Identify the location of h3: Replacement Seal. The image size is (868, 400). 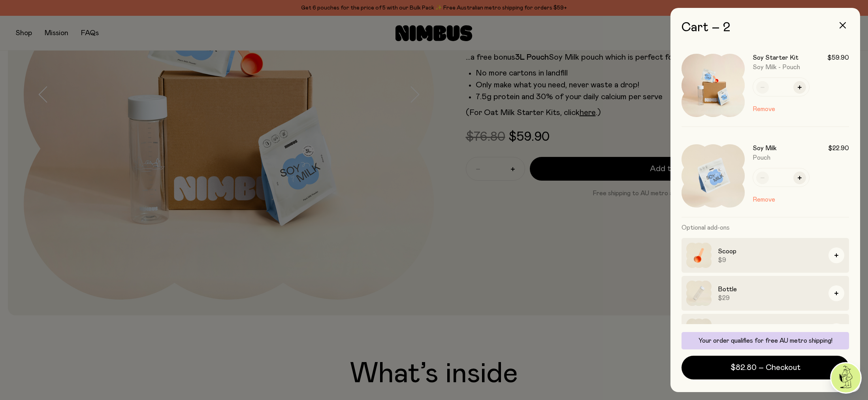
(771, 327).